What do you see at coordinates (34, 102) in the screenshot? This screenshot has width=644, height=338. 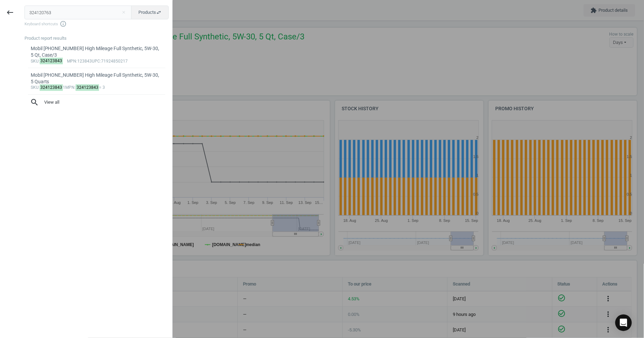 I see `i: search` at bounding box center [34, 102].